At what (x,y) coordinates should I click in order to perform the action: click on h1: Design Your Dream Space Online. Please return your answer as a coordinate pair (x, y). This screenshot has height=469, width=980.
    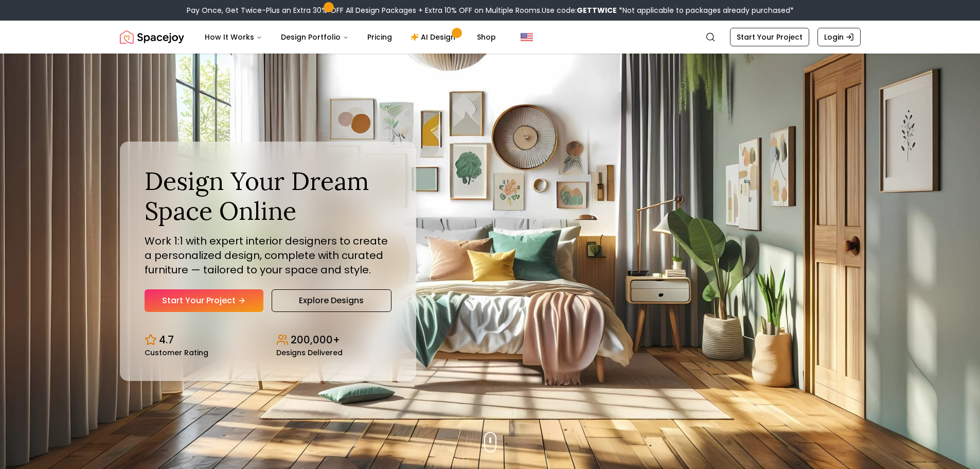
    Looking at the image, I should click on (268, 195).